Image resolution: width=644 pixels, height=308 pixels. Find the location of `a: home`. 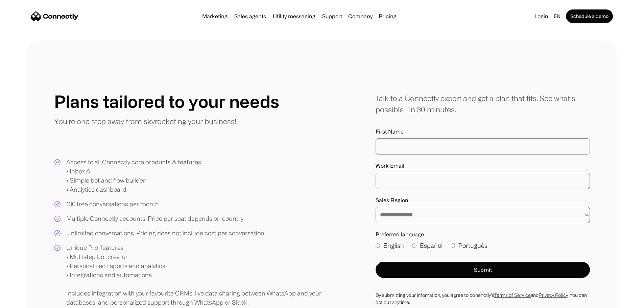

a: home is located at coordinates (55, 16).